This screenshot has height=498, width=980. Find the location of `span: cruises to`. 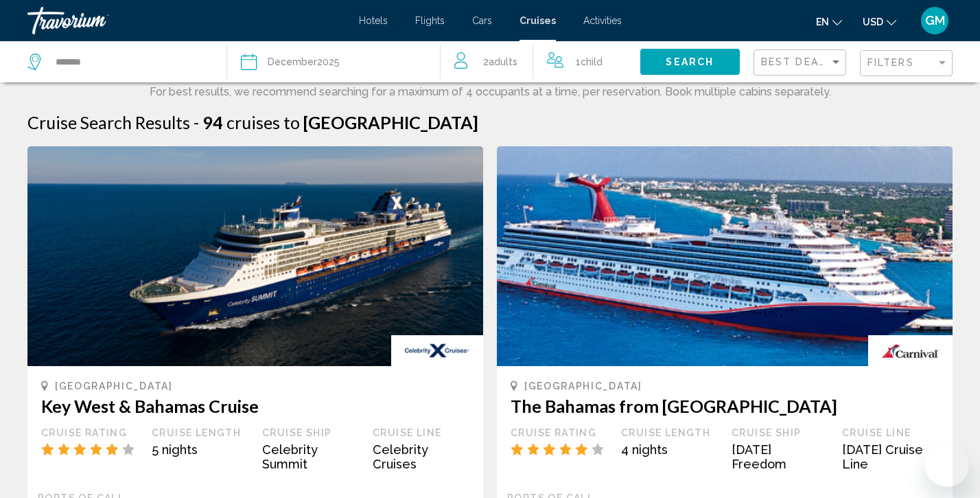

span: cruises to is located at coordinates (262, 122).